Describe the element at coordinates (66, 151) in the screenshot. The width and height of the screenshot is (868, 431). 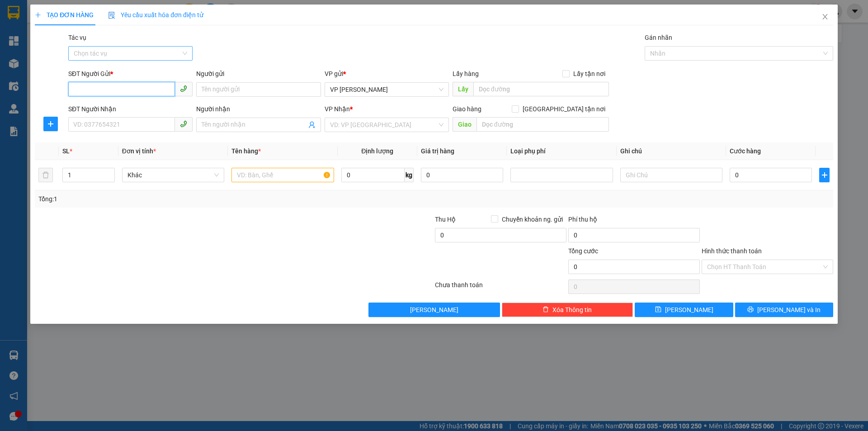
I see `span: SL` at that location.